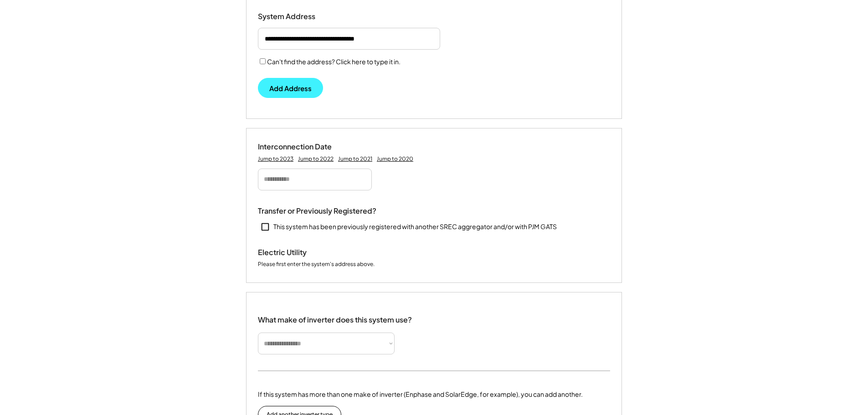  What do you see at coordinates (303, 146) in the screenshot?
I see `div: Interconnection Date` at bounding box center [303, 146].